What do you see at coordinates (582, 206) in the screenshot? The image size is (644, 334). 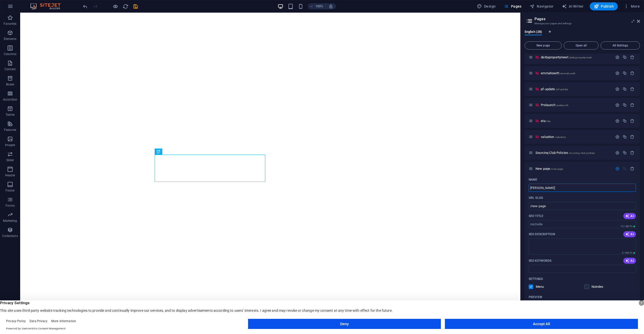 I see `input: Last part of the URL for this page` at bounding box center [582, 206].